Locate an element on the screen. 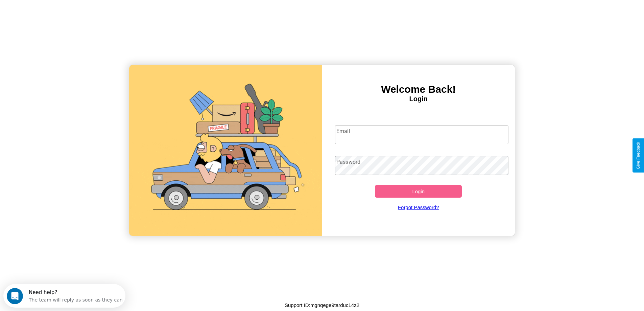 The image size is (644, 311). h3: Welcome Back! is located at coordinates (419, 89).